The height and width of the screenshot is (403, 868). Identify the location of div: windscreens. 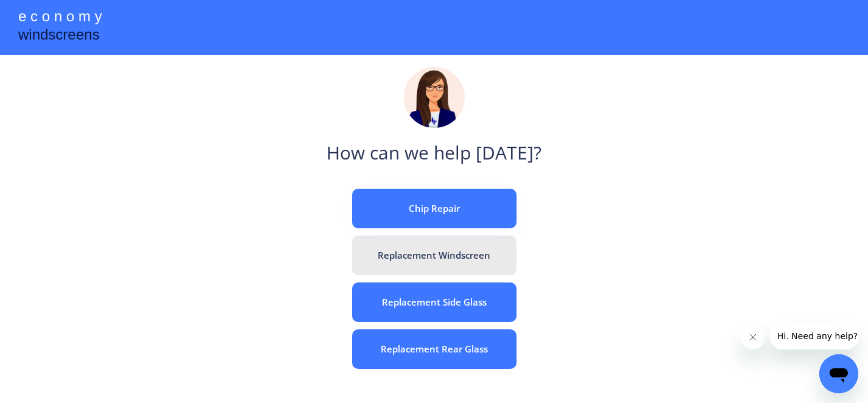
(59, 36).